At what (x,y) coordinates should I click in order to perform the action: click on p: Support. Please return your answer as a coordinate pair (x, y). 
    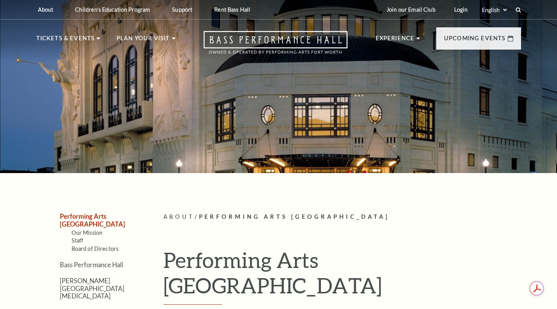
    Looking at the image, I should click on (182, 9).